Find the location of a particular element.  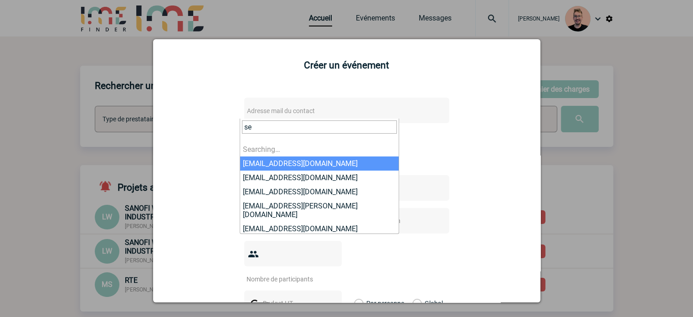

h2: Créer un événement is located at coordinates (347, 65).